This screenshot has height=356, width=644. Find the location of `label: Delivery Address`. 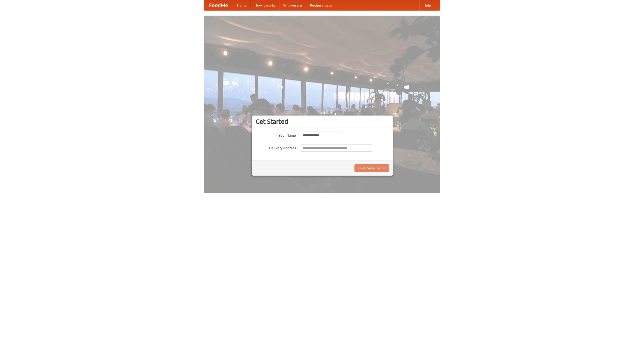

label: Delivery Address is located at coordinates (276, 147).